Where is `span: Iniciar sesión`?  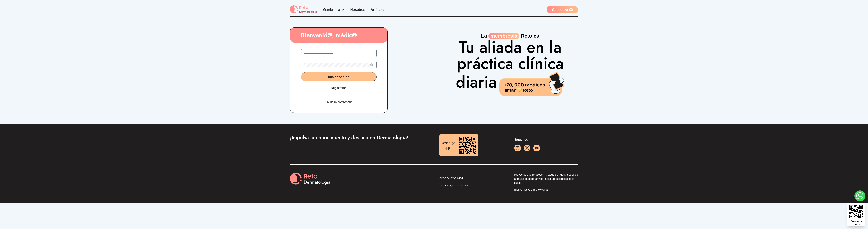
span: Iniciar sesión is located at coordinates (339, 77).